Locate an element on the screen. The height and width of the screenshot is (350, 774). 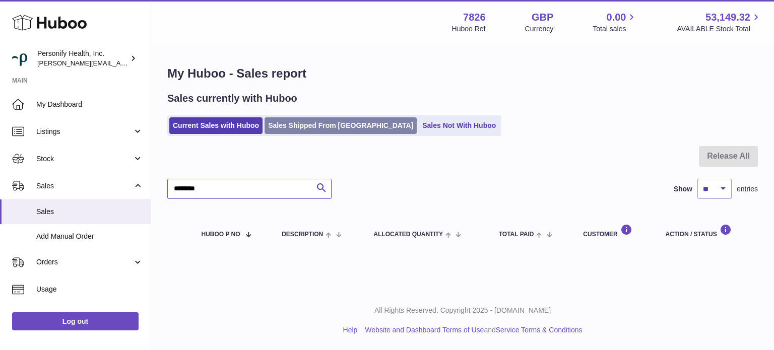
a: Service Terms & Conditions is located at coordinates (539, 330).